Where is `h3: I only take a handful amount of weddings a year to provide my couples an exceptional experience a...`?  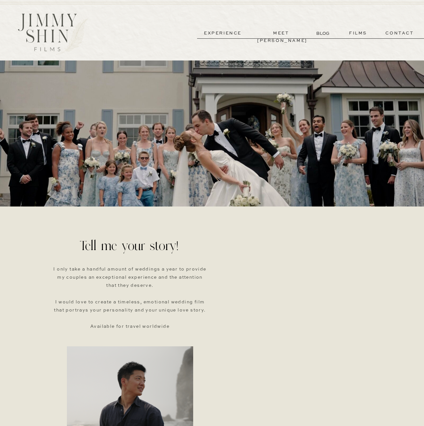 h3: I only take a handful amount of weddings a year to provide my couples an exceptional experience a... is located at coordinates (130, 299).